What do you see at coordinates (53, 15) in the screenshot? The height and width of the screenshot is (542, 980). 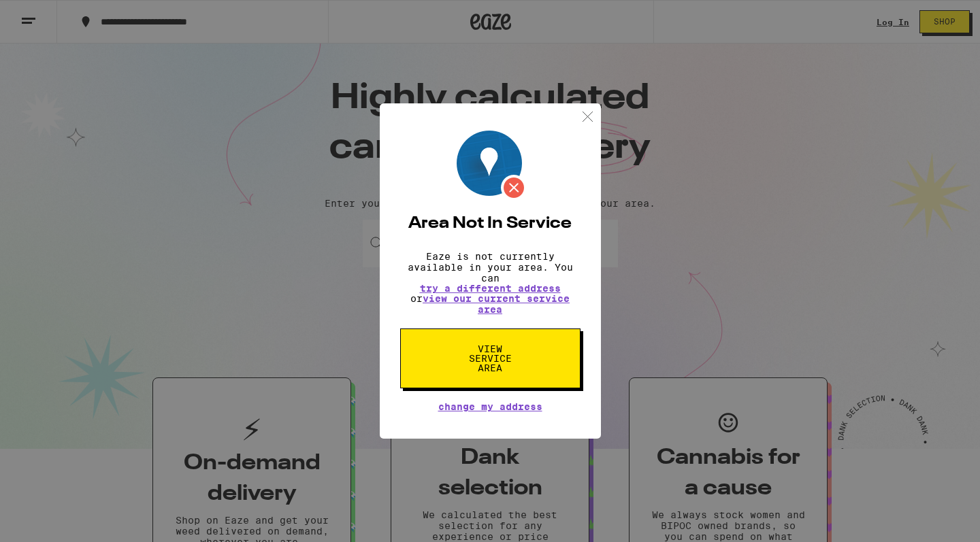 I see `span: Hi. Need any help?` at bounding box center [53, 15].